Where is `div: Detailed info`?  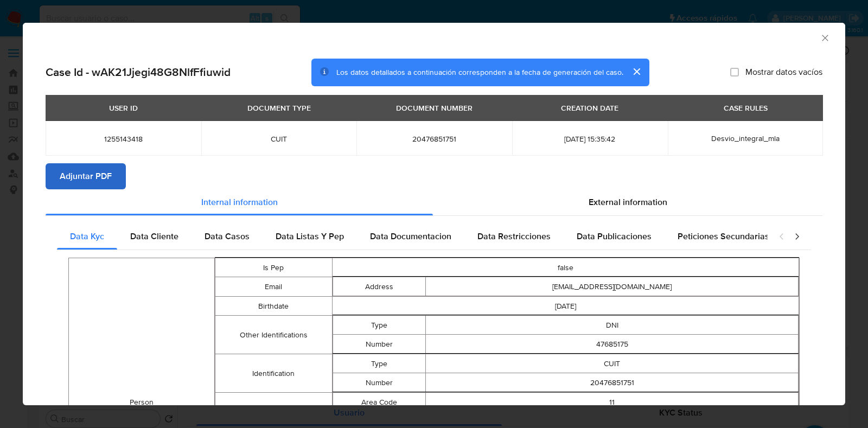
div: Detailed info is located at coordinates (434, 202).